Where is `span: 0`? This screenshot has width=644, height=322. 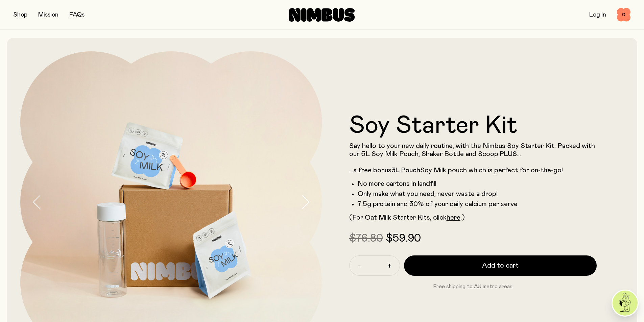 span: 0 is located at coordinates (624, 15).